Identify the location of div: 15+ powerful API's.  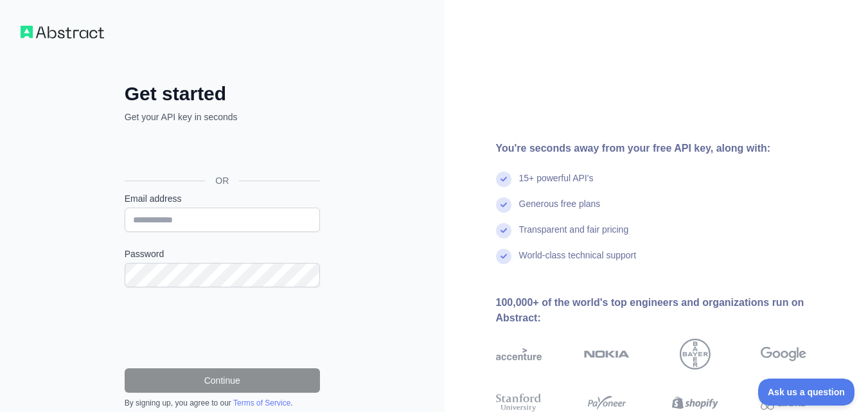
(556, 185).